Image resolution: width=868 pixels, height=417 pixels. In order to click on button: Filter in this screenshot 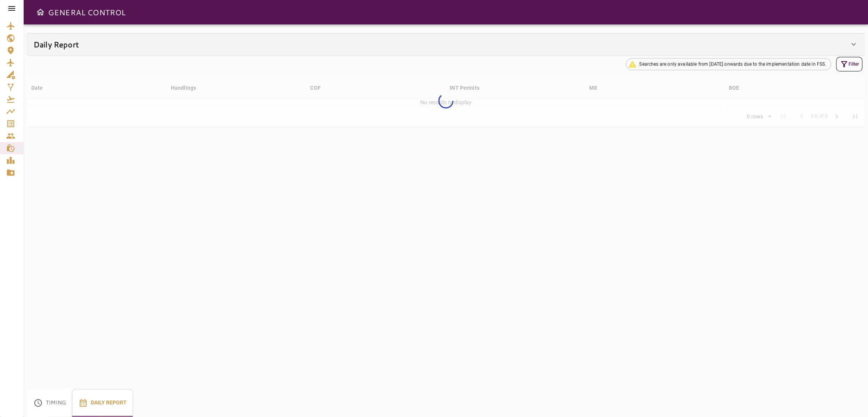, I will do `click(849, 64)`.